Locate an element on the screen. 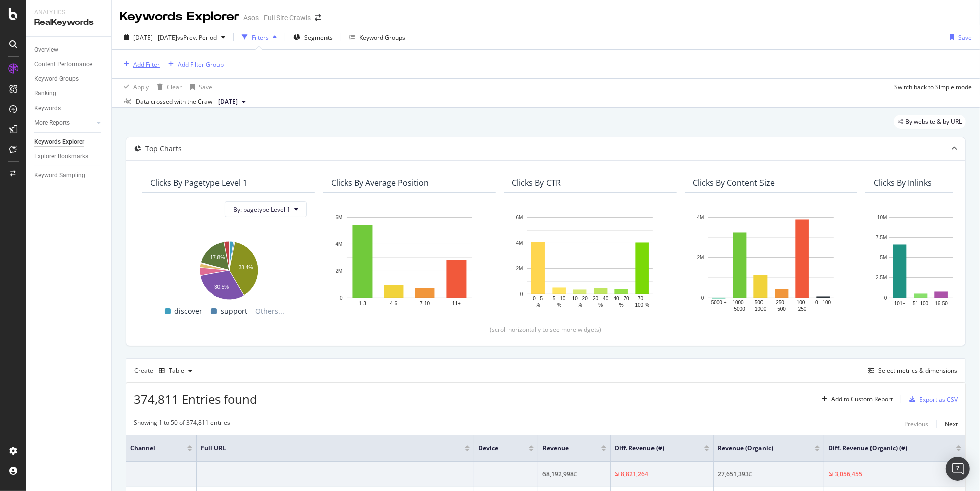 The image size is (980, 491). text: 0 - 100 is located at coordinates (823, 302).